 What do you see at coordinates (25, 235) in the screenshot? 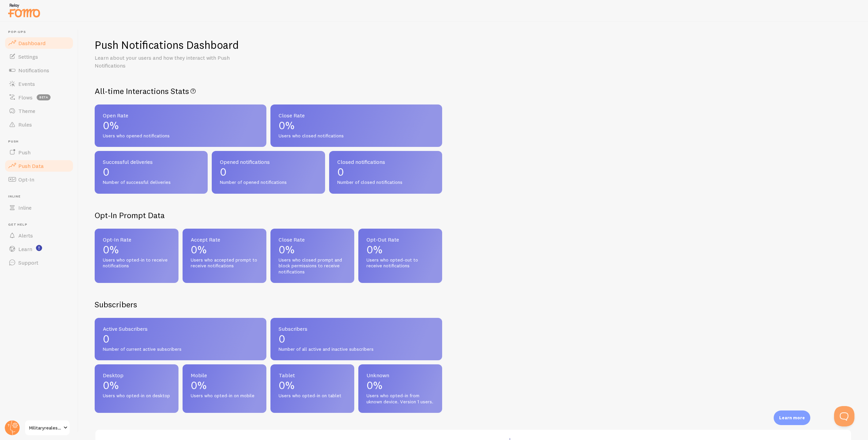
I see `span: Alerts` at bounding box center [25, 235].